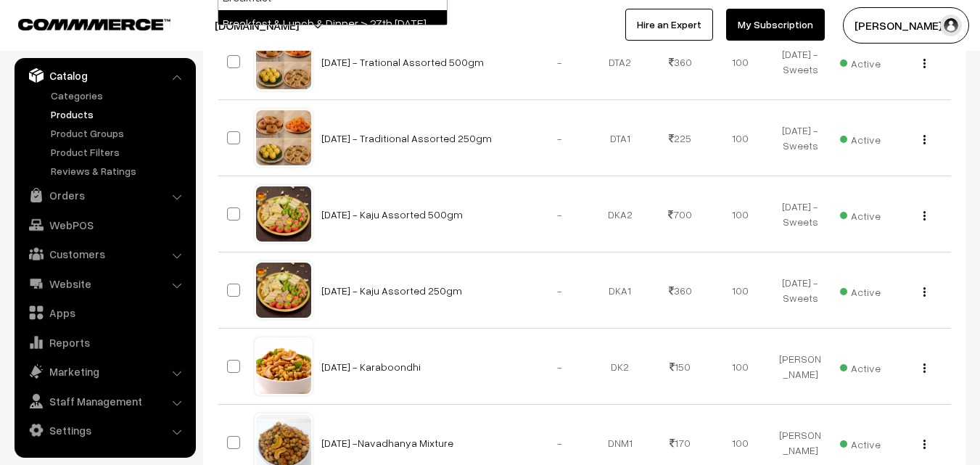 Image resolution: width=980 pixels, height=465 pixels. Describe the element at coordinates (680, 138) in the screenshot. I see `td: 225` at that location.